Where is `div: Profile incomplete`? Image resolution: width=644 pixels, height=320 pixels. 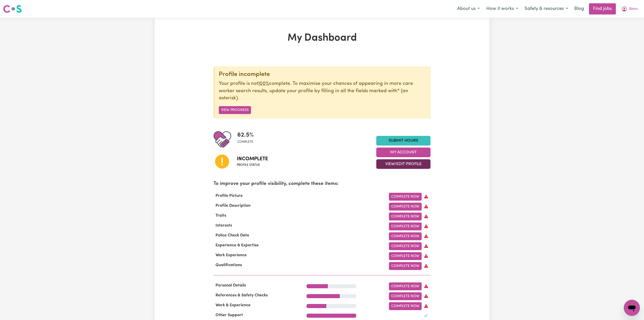
div: Profile incomplete is located at coordinates (322, 74).